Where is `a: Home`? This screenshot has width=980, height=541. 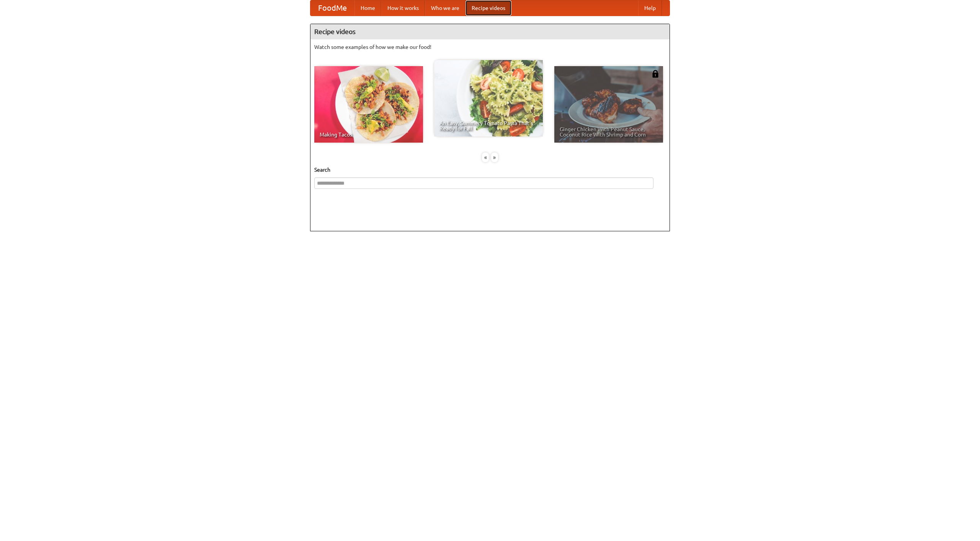
a: Home is located at coordinates (368, 8).